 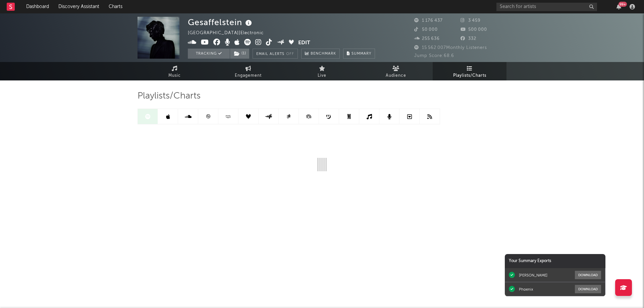 I want to click on a: Playlists/Charts, so click(x=469, y=71).